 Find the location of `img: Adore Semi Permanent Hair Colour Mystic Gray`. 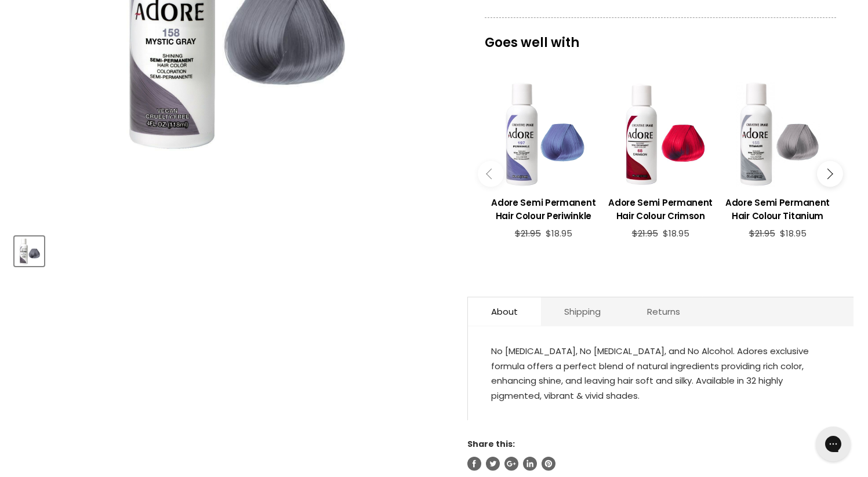

img: Adore Semi Permanent Hair Colour Mystic Gray is located at coordinates (29, 251).